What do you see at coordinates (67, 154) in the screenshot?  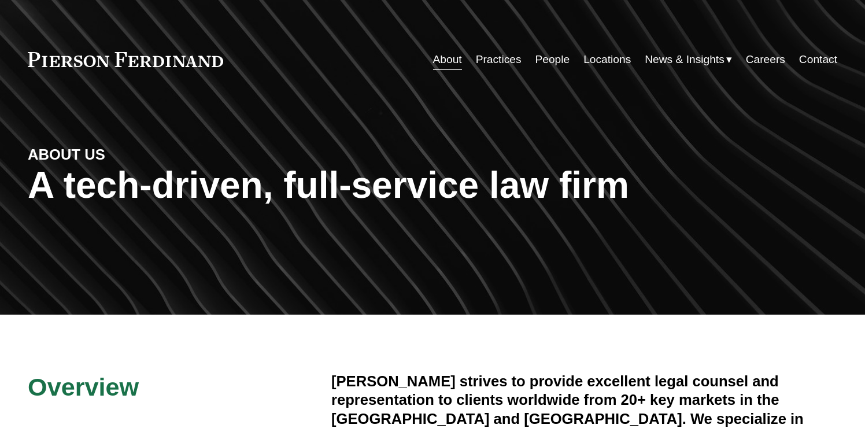 I see `strong: ABOUT US` at bounding box center [67, 154].